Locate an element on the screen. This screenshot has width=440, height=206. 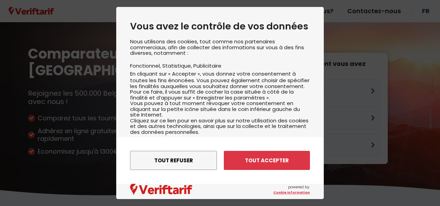
li: Statistique is located at coordinates (178, 65).